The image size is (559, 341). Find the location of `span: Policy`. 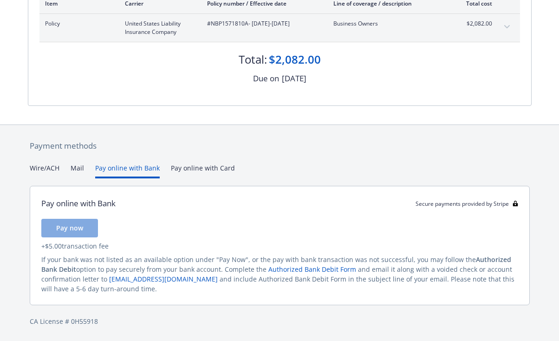

span: Policy is located at coordinates (78, 24).